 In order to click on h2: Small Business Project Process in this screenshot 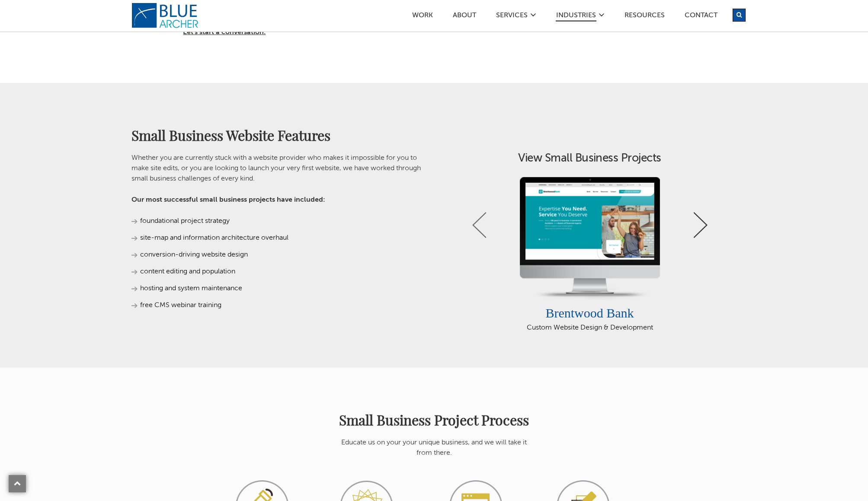, I will do `click(434, 420)`.